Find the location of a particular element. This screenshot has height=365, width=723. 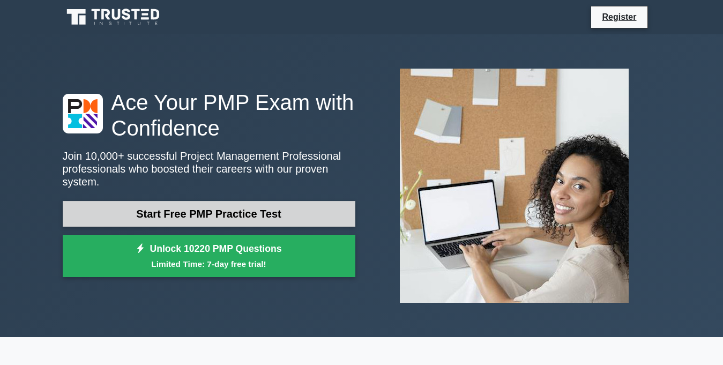

h1: Ace Your PMP Exam with Confidence is located at coordinates (209, 115).